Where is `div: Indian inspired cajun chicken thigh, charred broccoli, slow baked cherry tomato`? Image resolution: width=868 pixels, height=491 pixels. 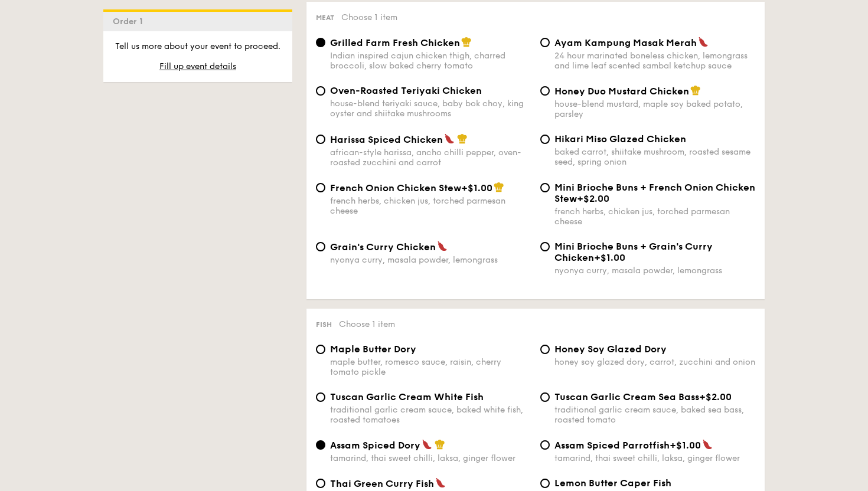
div: Indian inspired cajun chicken thigh, charred broccoli, slow baked cherry tomato is located at coordinates (431, 61).